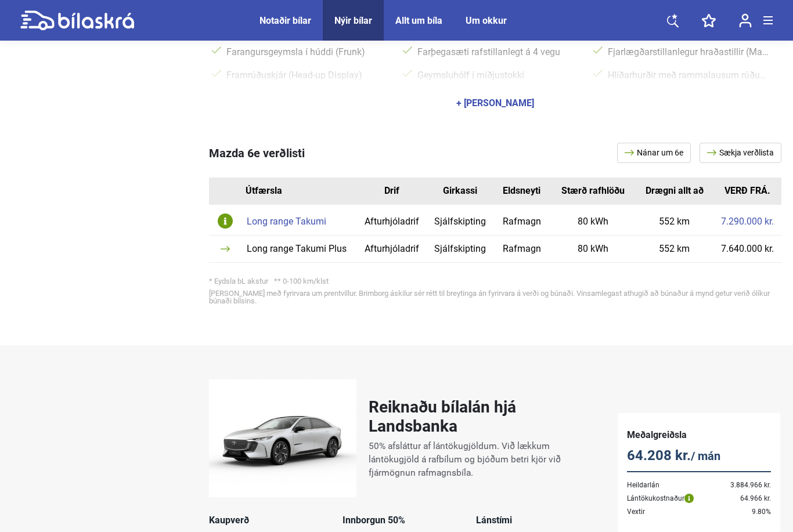 This screenshot has height=532, width=793. What do you see at coordinates (268, 520) in the screenshot?
I see `div: Kaupverð` at bounding box center [268, 520].